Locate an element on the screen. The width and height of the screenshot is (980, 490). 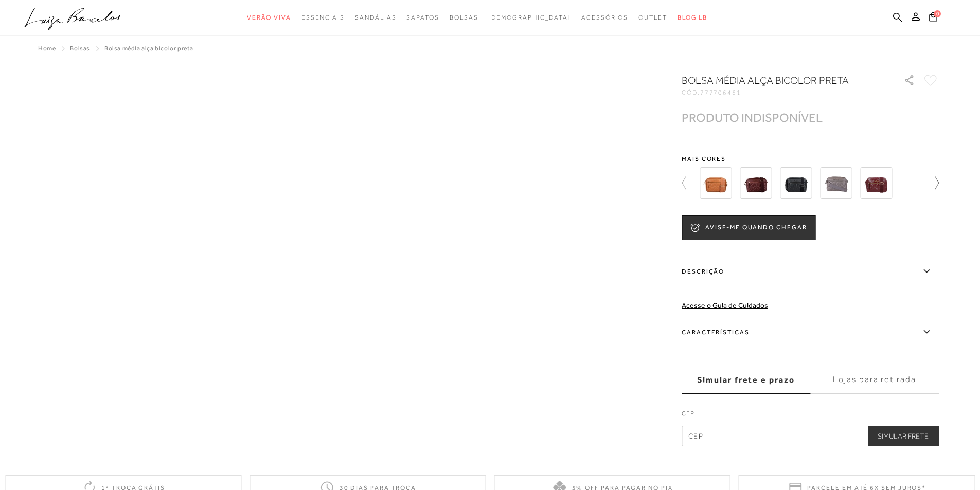
label: Características is located at coordinates (810, 332).